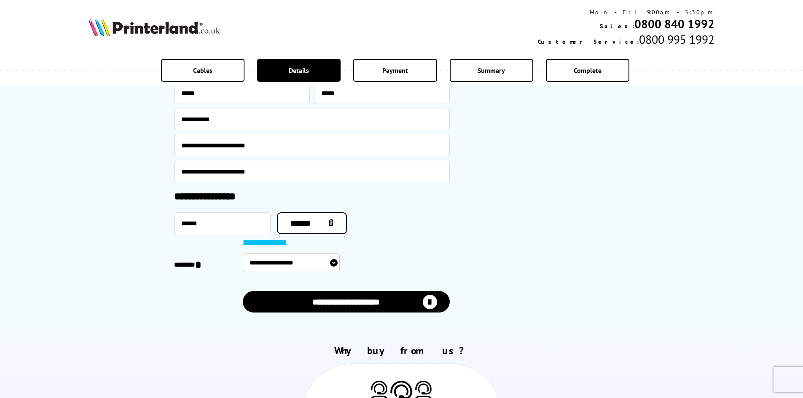 The image size is (803, 398). I want to click on div: Mon - Fri 9:00am - 5:30pm, so click(626, 12).